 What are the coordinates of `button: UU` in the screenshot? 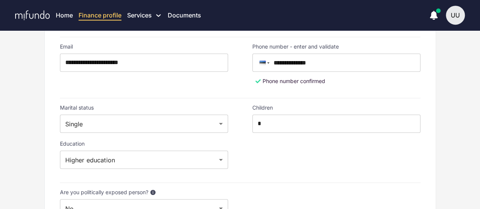 It's located at (456, 15).